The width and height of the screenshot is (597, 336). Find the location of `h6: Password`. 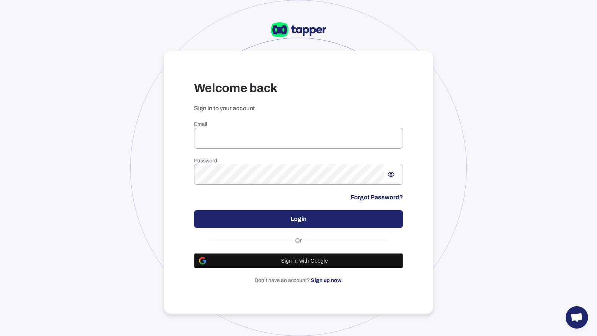

h6: Password is located at coordinates (298, 161).